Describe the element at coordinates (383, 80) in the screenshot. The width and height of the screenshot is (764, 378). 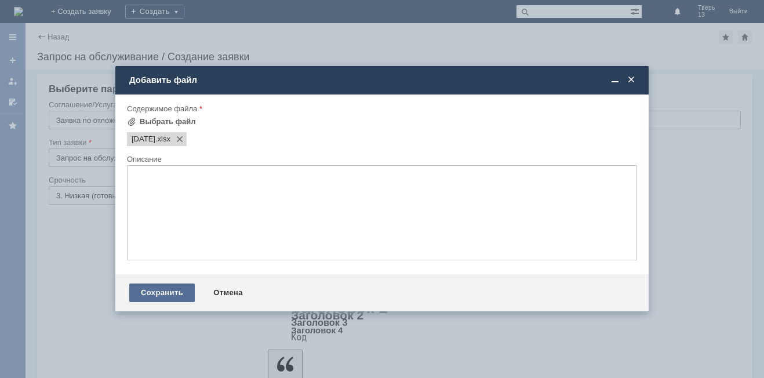
I see `div: Добавить файл` at that location.